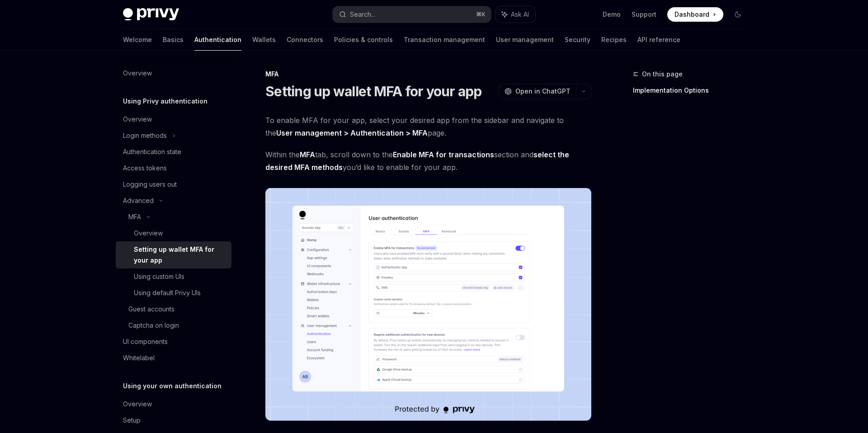 The image size is (868, 433). Describe the element at coordinates (173, 293) in the screenshot. I see `a: Using default Privy UIs` at that location.